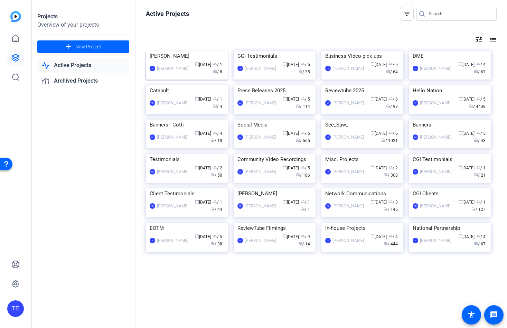 The width and height of the screenshot is (507, 328). I want to click on div: DME, so click(450, 56).